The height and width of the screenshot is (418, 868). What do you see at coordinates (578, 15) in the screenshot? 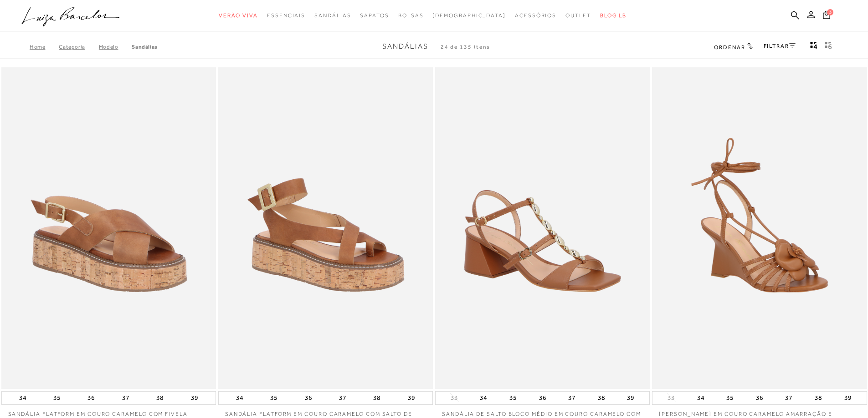
I see `span: Outlet` at bounding box center [578, 15].